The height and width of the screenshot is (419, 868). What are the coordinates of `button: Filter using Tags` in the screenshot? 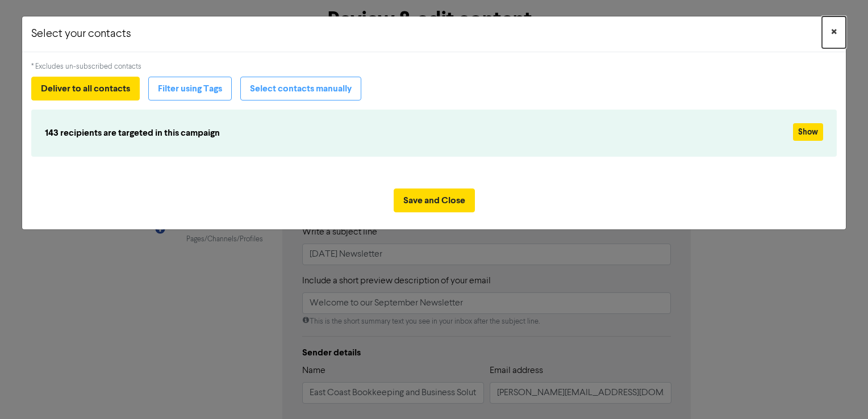 It's located at (190, 88).